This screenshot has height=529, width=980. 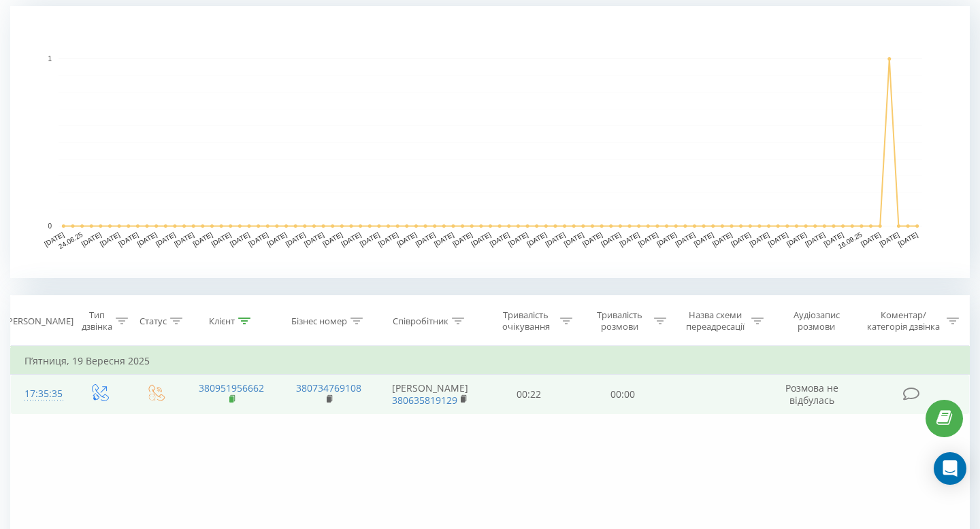 I want to click on td: 00:22, so click(x=529, y=394).